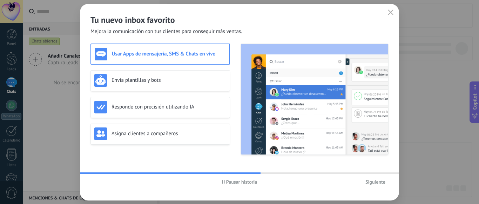 The image size is (479, 204). I want to click on h2: Tu nuevo inbox favorito, so click(239, 20).